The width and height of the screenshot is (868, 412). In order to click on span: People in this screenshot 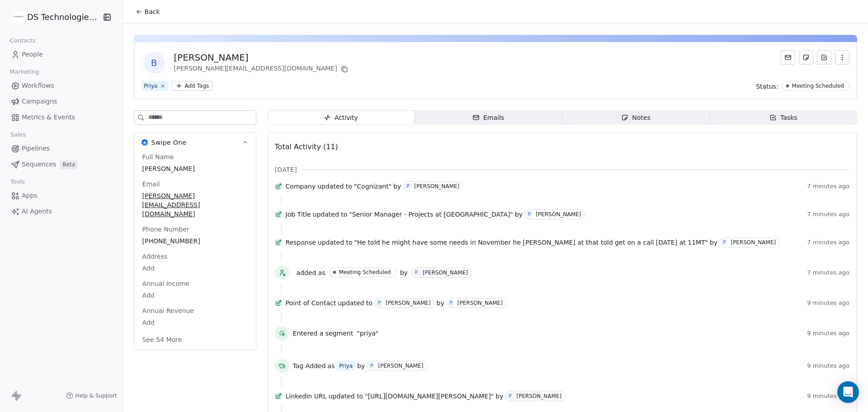, I will do `click(32, 55)`.